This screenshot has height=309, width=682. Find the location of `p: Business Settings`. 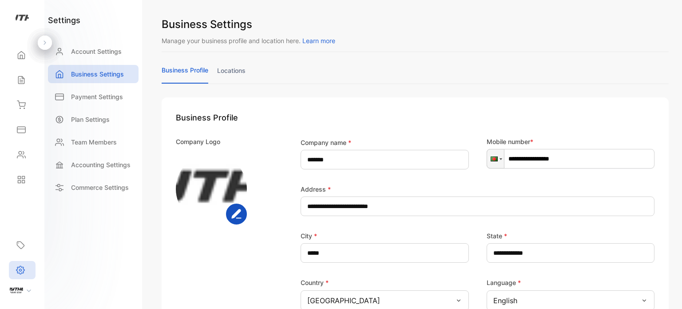

p: Business Settings is located at coordinates (97, 74).